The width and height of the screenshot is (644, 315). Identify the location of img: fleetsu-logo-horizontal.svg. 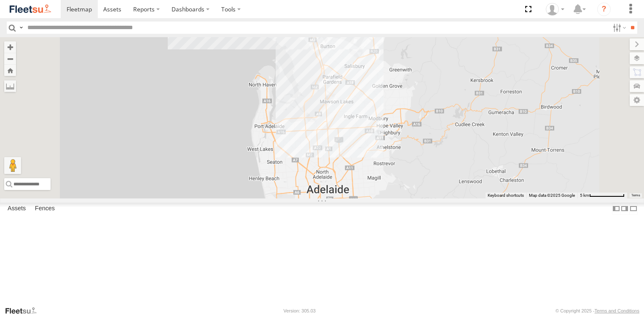
(31, 9).